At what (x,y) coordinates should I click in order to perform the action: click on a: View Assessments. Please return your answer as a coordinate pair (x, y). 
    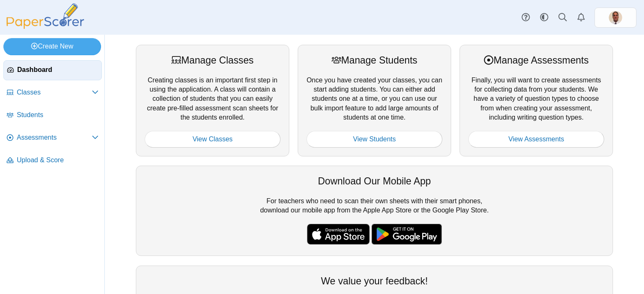
    Looking at the image, I should click on (536, 139).